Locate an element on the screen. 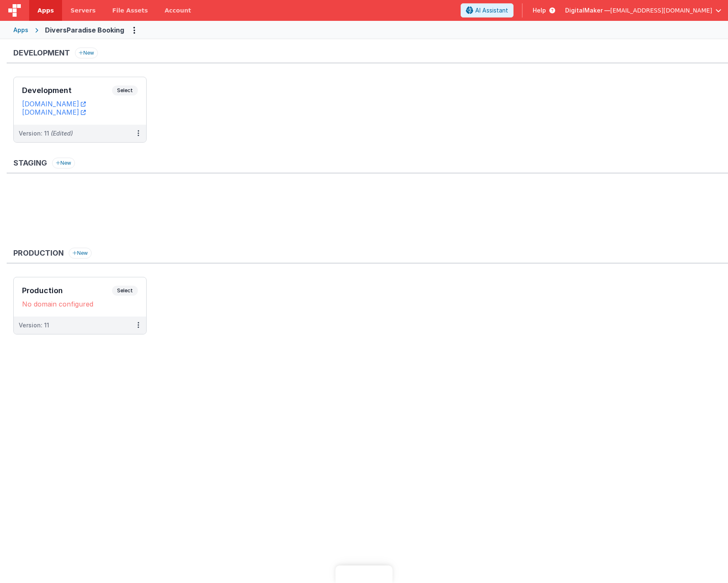 This screenshot has width=728, height=583. div: No domain configured is located at coordinates (80, 304).